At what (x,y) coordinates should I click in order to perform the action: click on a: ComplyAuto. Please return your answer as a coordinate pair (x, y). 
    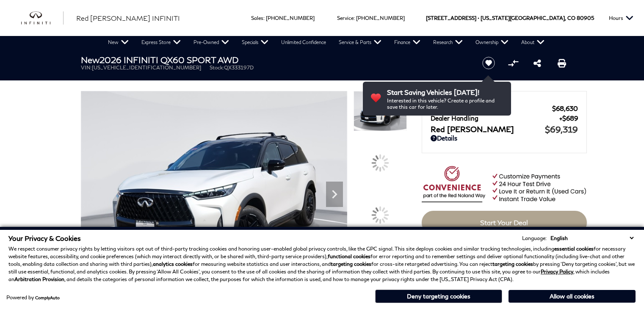
    Looking at the image, I should click on (48, 297).